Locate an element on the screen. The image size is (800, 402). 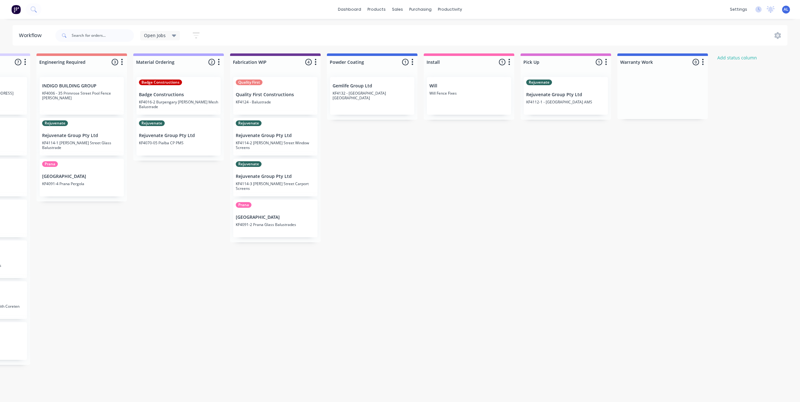
div: Quality FirstQuality First ConstructionsKF4124 - Balustrade is located at coordinates (275, 96).